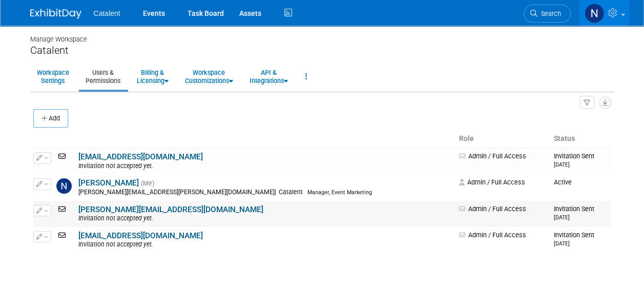 The width and height of the screenshot is (644, 289). What do you see at coordinates (103, 76) in the screenshot?
I see `a: Users &Permissions` at bounding box center [103, 76].